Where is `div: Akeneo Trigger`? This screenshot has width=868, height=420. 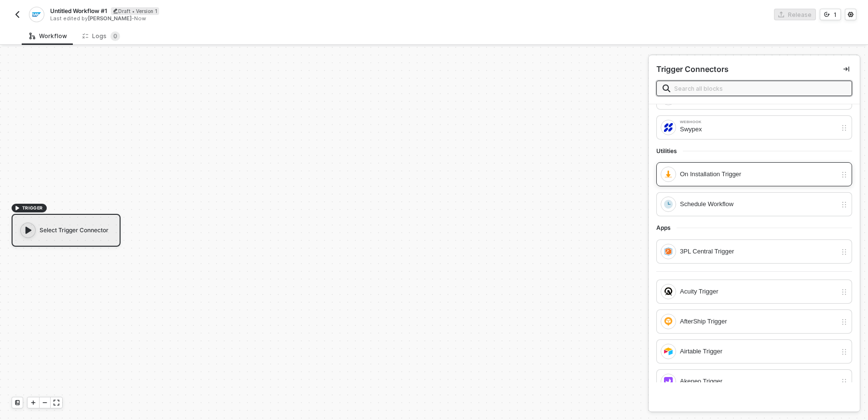 div: Akeneo Trigger is located at coordinates (758, 381).